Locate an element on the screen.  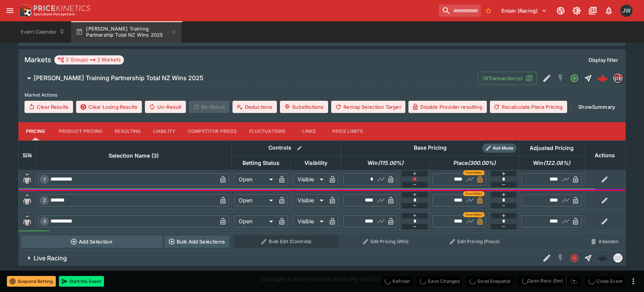
span: Un-Result is located at coordinates (165, 107).